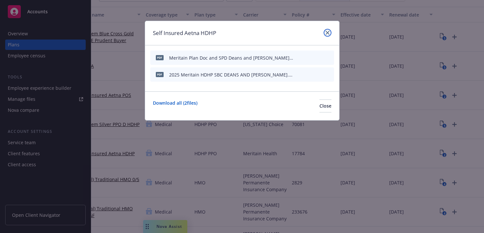  I want to click on span: Close, so click(325, 106).